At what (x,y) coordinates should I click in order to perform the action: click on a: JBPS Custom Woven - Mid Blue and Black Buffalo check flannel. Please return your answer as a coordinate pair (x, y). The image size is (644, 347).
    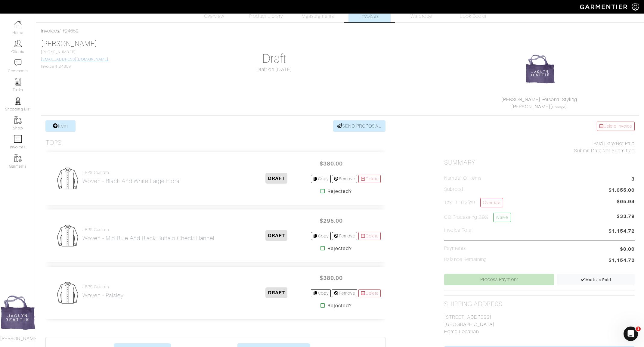
    Looking at the image, I should click on (148, 234).